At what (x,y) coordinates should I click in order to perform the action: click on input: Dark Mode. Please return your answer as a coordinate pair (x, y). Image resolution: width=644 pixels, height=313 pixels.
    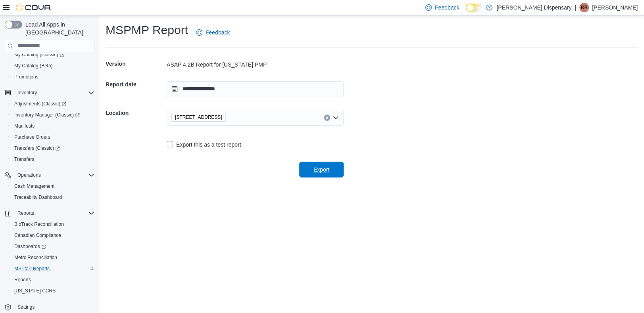
    Looking at the image, I should click on (474, 8).